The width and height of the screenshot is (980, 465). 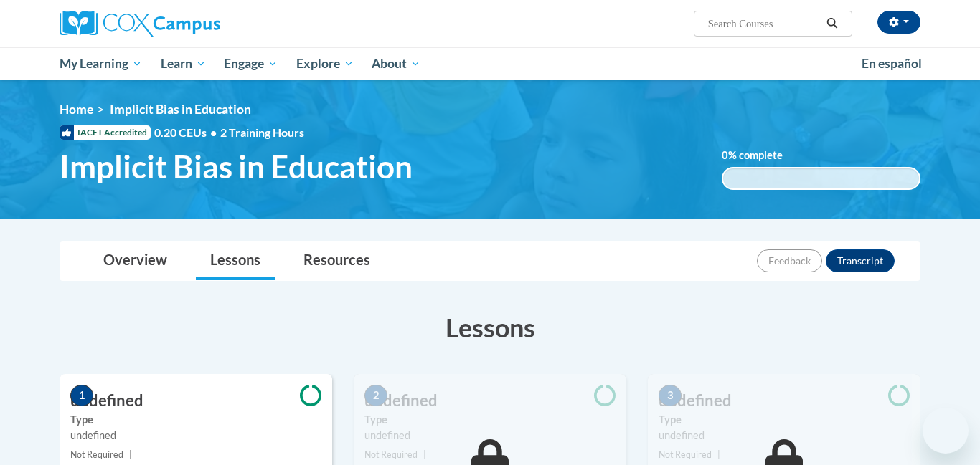 I want to click on span: Explore, so click(x=325, y=64).